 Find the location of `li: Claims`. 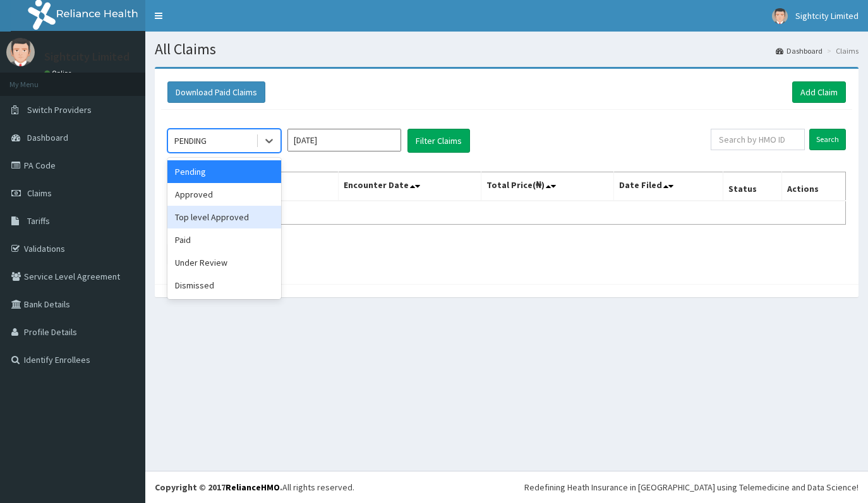

li: Claims is located at coordinates (840, 51).